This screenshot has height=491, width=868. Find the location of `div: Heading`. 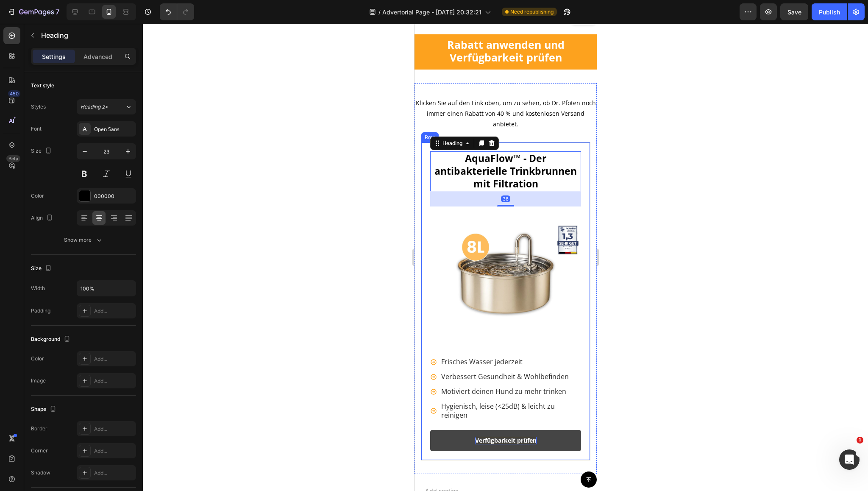

div: Heading is located at coordinates (38, 119).